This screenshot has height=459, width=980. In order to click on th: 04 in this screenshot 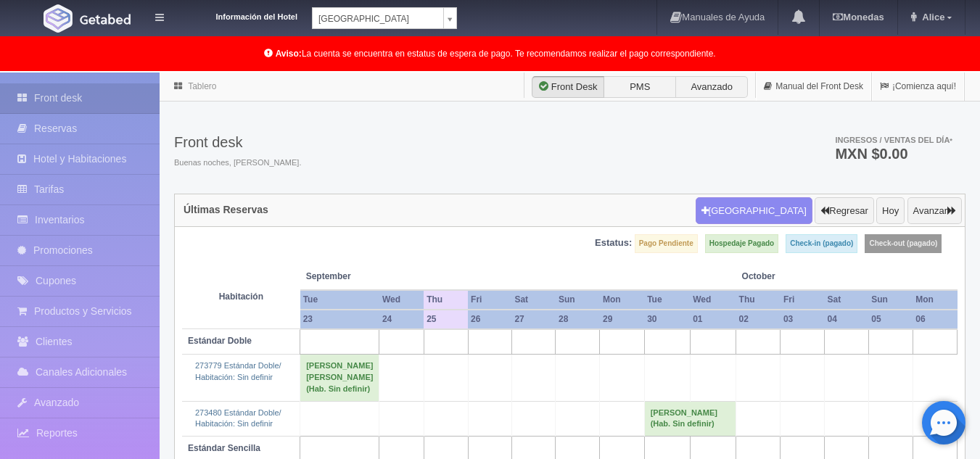, I will do `click(847, 319)`.